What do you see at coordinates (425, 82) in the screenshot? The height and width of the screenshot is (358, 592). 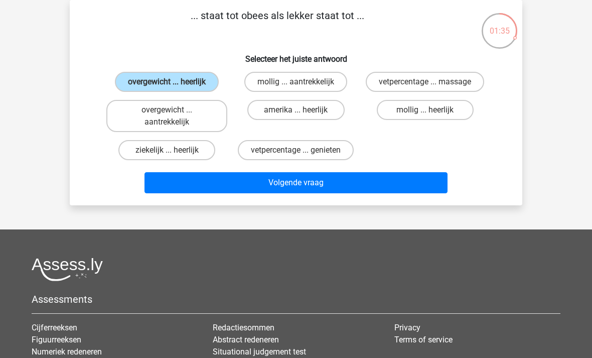 I see `label: vetpercentage ... massage` at bounding box center [425, 82].